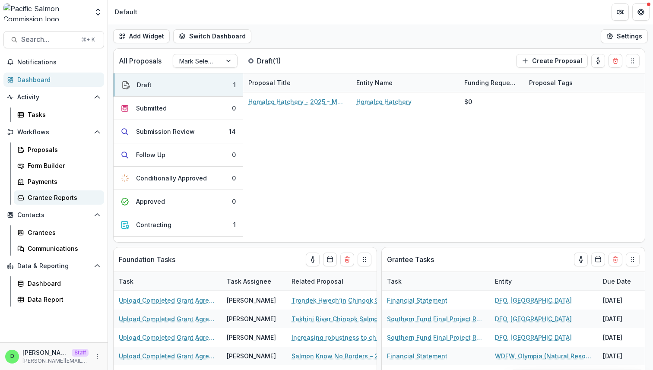 This screenshot has height=370, width=653. Describe the element at coordinates (552, 61) in the screenshot. I see `button: Create Proposal` at that location.